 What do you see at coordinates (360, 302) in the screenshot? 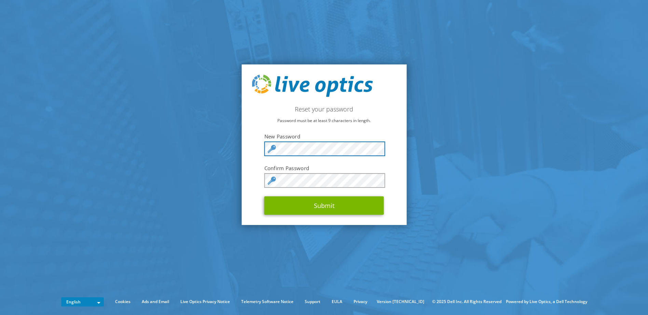
I see `a: Privacy` at bounding box center [360, 302].